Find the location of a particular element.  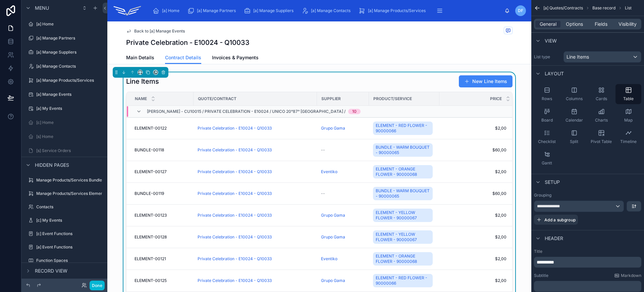

span: DF is located at coordinates (521, 11).